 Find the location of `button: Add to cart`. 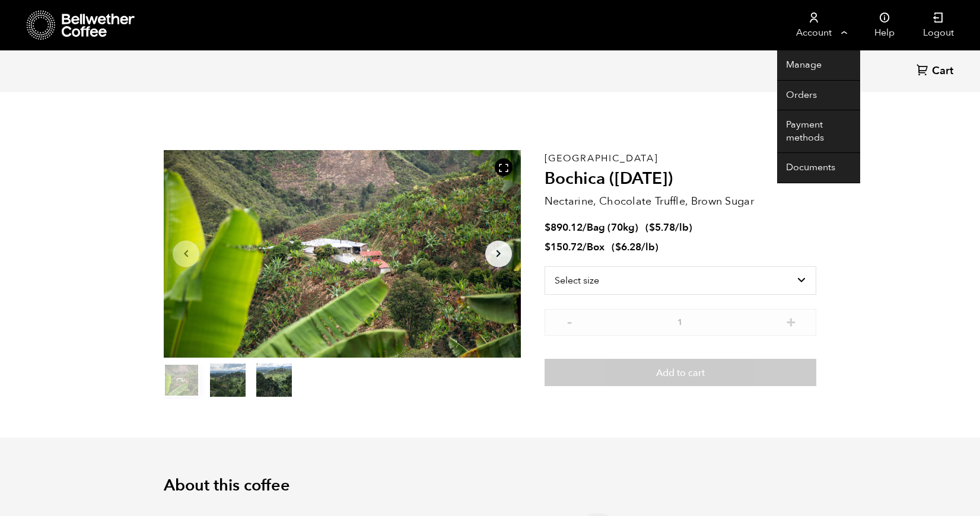

button: Add to cart is located at coordinates (680, 372).